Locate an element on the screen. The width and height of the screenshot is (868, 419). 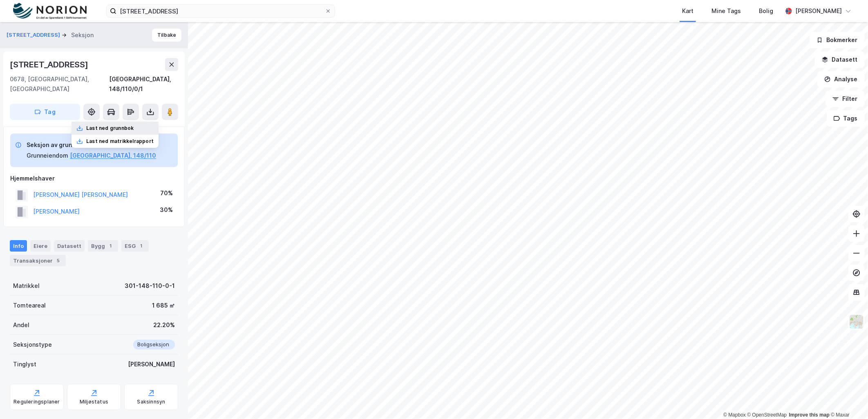
div: 22.20% is located at coordinates (164, 325).